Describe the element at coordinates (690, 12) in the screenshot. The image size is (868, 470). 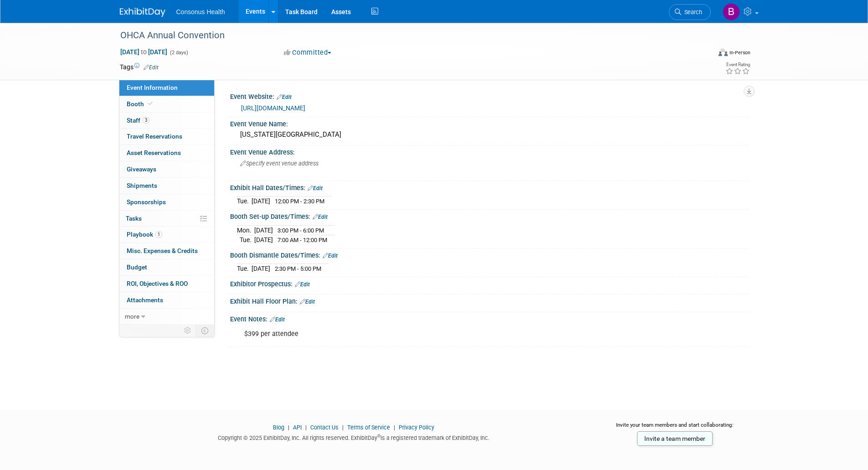
I see `a: Search` at that location.